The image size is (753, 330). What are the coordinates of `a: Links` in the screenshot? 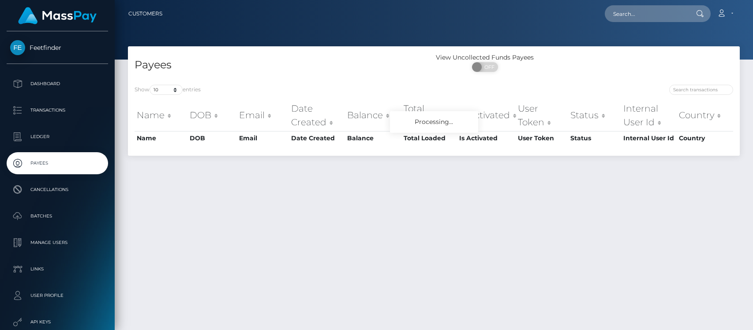 It's located at (57, 269).